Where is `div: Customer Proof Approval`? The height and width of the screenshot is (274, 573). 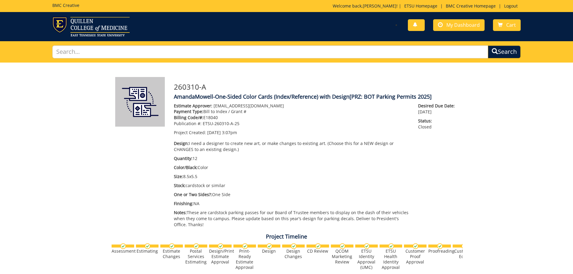 div: Customer Proof Approval is located at coordinates (415, 257).